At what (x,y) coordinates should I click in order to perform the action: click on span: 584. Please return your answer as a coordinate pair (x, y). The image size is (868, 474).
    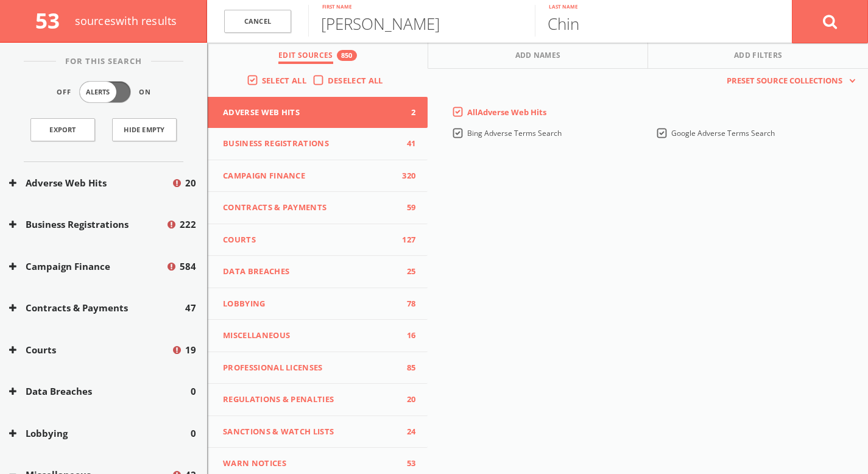
    Looking at the image, I should click on (188, 266).